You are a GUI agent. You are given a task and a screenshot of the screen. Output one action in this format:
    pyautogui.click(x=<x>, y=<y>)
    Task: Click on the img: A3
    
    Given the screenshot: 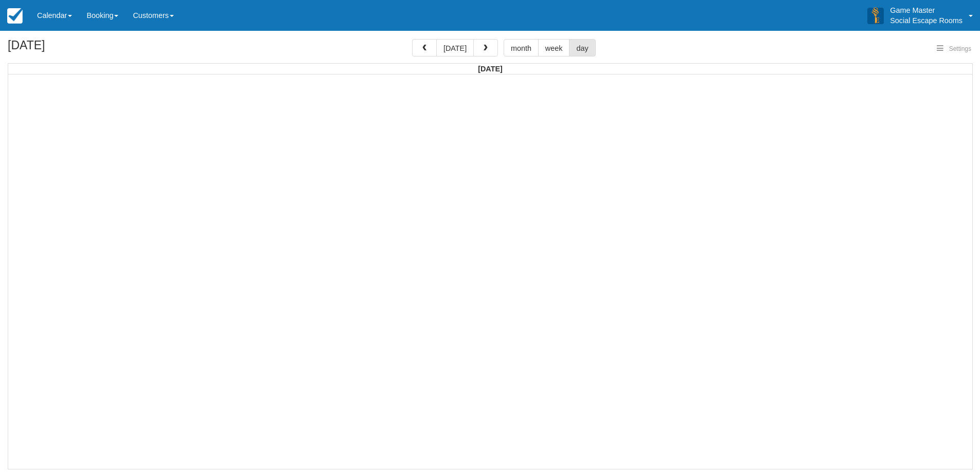 What is the action you would take?
    pyautogui.click(x=875, y=16)
    